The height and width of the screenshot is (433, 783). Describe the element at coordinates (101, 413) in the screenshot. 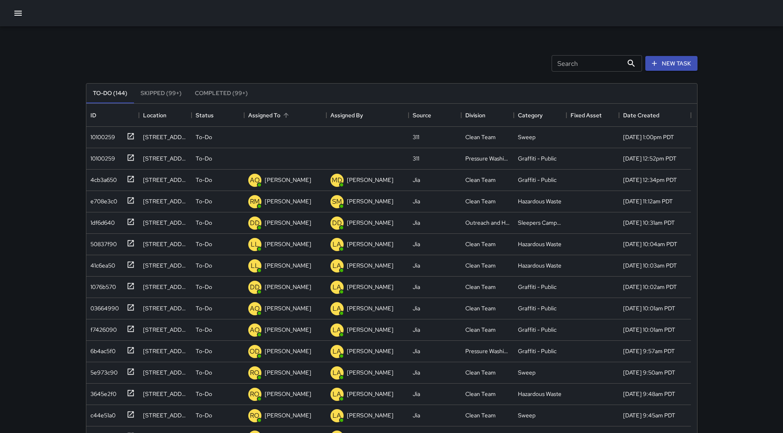

I see `div: c44e51a0` at that location.